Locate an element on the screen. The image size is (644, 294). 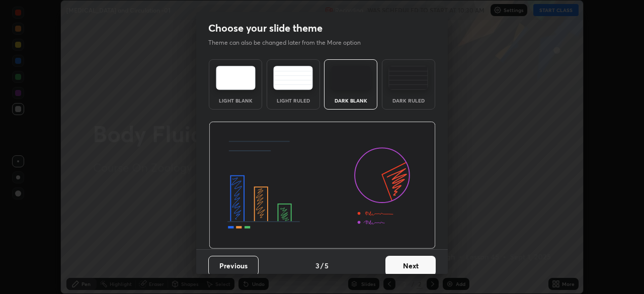
div: Light Ruled is located at coordinates (293, 100).